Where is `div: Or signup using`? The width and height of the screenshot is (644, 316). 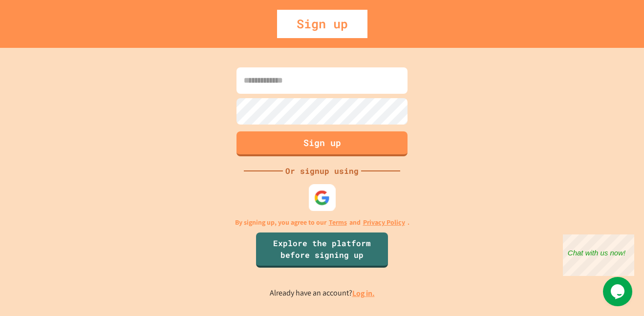 div: Or signup using is located at coordinates (322, 171).